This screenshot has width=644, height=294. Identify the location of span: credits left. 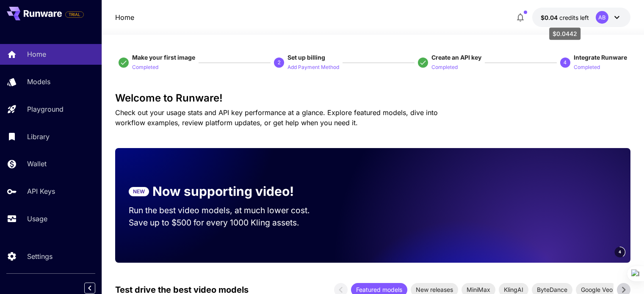
(574, 17).